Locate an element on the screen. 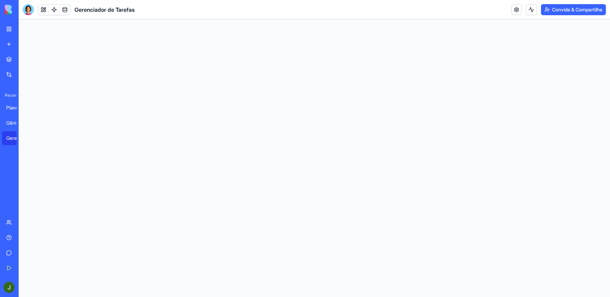 Image resolution: width=610 pixels, height=297 pixels. div: Gênio do calendário de conteúdo is located at coordinates (16, 123).